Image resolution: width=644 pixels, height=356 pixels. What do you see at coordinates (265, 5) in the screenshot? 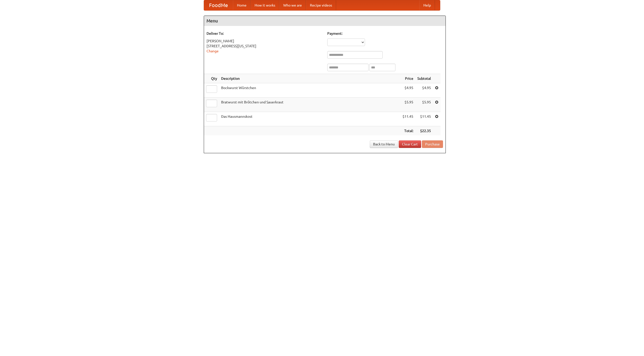
I see `a: How it works` at bounding box center [265, 5].